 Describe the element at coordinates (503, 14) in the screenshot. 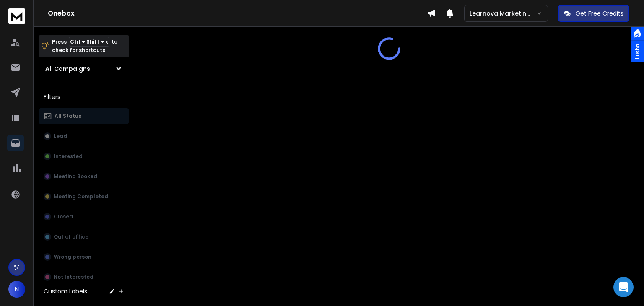

I see `p: Learnova Marketing Emails` at that location.